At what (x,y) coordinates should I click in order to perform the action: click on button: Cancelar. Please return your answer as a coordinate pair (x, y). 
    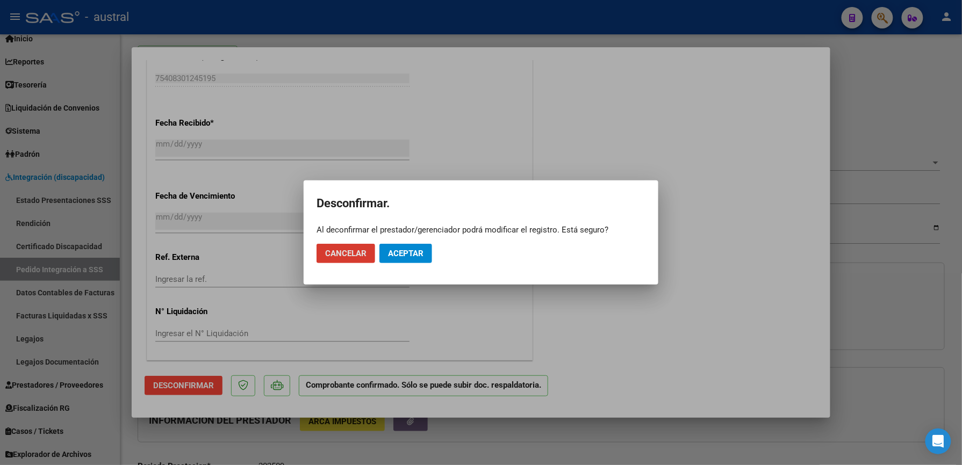
    Looking at the image, I should click on (345, 254).